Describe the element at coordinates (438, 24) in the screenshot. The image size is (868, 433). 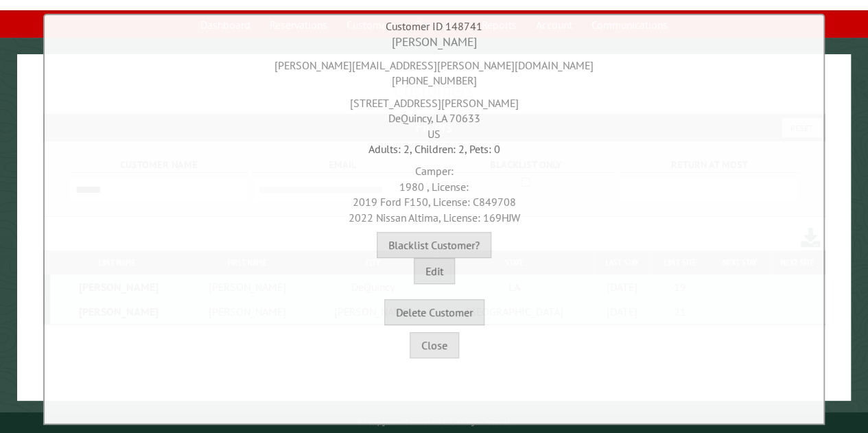
I see `a: Campsites` at that location.